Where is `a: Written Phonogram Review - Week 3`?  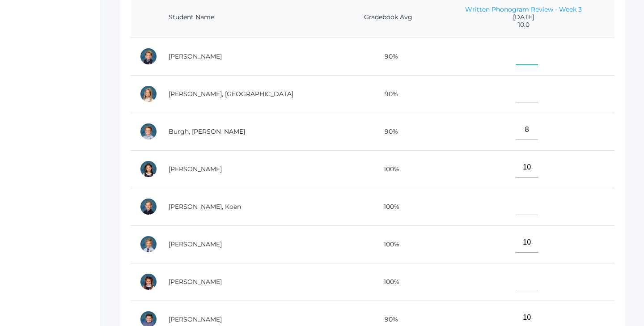
a: Written Phonogram Review - Week 3 is located at coordinates (523, 9).